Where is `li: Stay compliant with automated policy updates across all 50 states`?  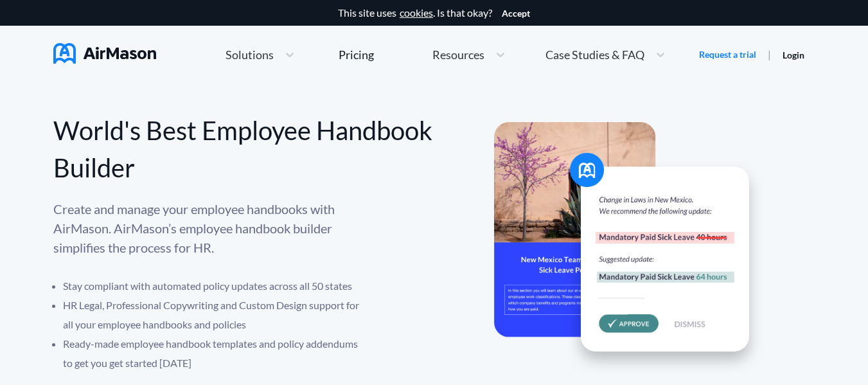 li: Stay compliant with automated policy updates across all 50 states is located at coordinates (215, 286).